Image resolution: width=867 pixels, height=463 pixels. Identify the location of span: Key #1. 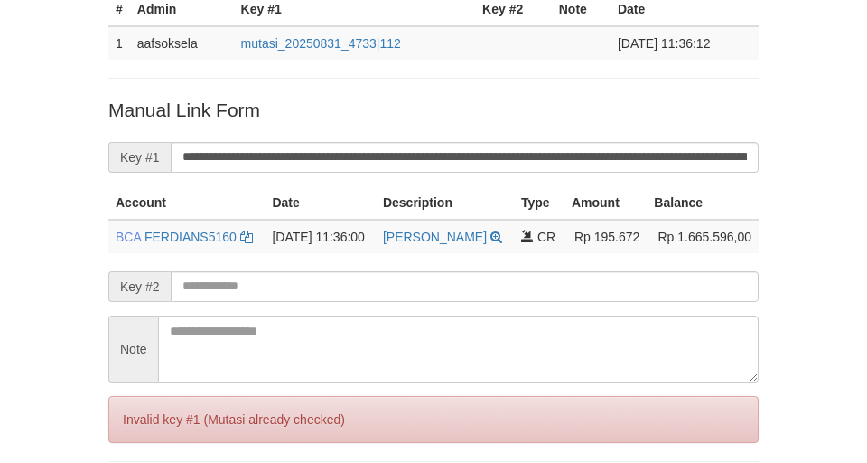
(139, 157).